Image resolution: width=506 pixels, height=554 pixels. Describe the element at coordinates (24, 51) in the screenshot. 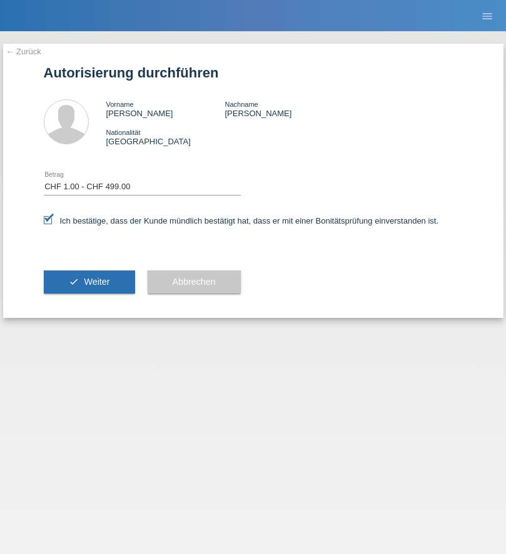

I see `a: ← Zurück` at that location.